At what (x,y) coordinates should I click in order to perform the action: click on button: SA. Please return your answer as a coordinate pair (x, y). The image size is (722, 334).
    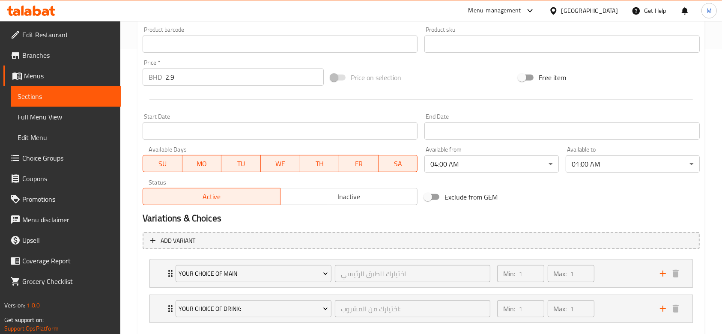
    Looking at the image, I should click on (398, 164).